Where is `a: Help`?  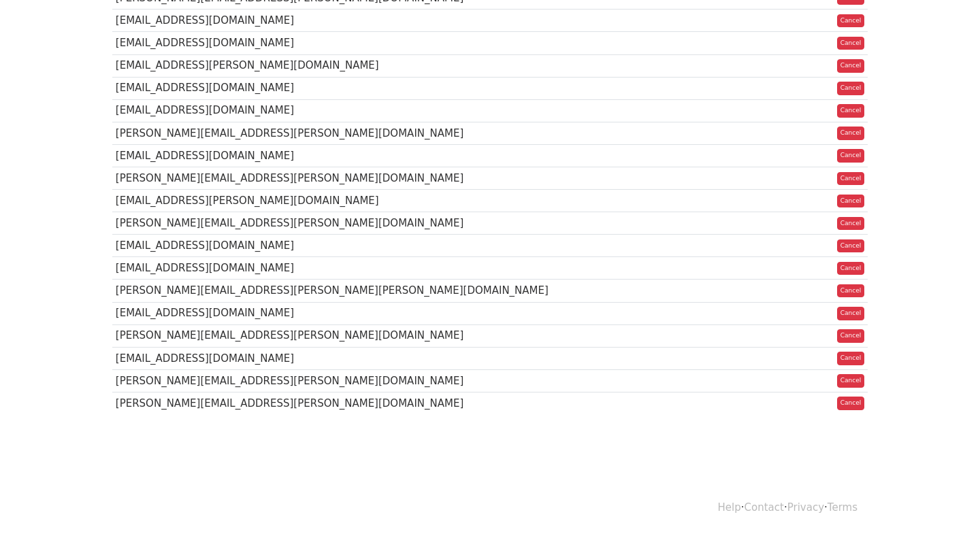
a: Help is located at coordinates (729, 508).